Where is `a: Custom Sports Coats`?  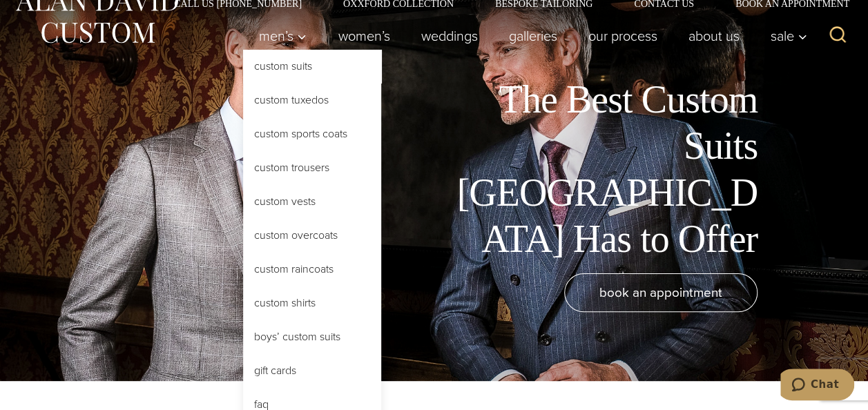
a: Custom Sports Coats is located at coordinates (312, 134).